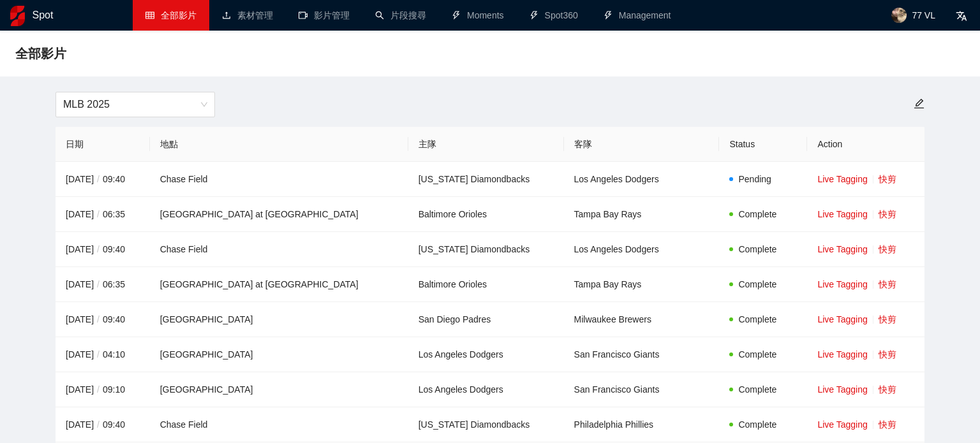  I want to click on th: 主隊, so click(486, 144).